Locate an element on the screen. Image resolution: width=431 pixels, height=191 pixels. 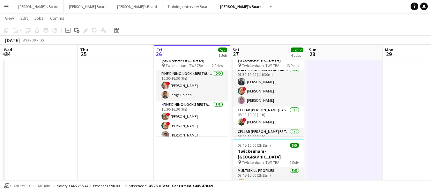
a: Edit is located at coordinates (24, 18).